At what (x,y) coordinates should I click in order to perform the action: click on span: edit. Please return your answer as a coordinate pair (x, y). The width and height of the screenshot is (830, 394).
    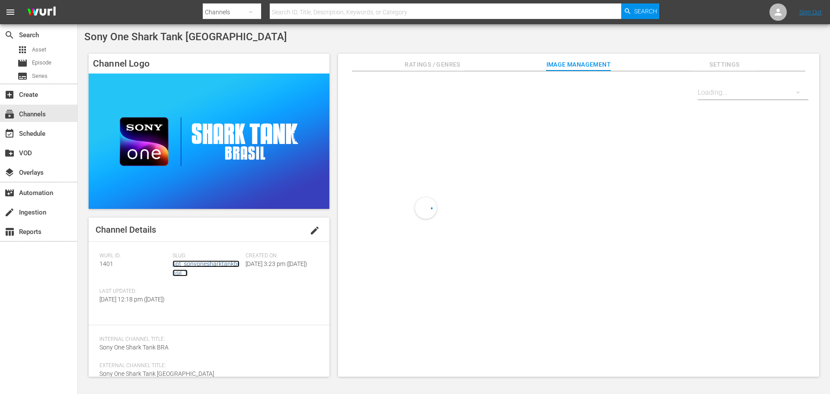
    Looking at the image, I should click on (315, 230).